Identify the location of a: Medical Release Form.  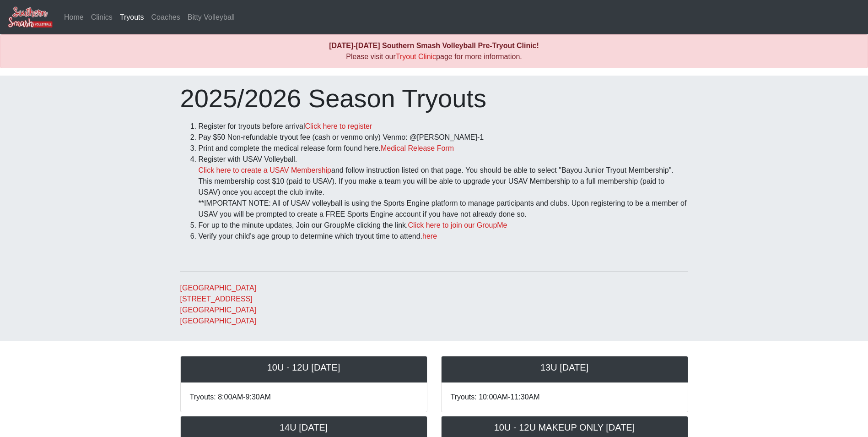
(417, 148).